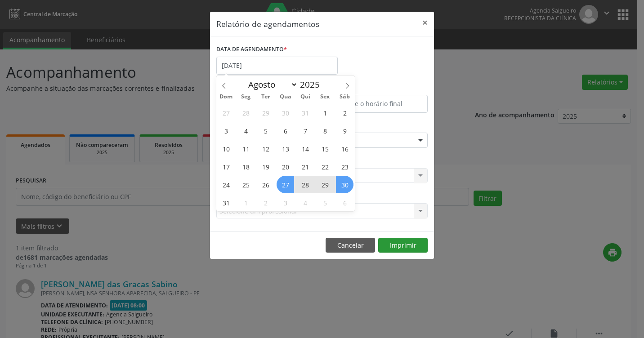 This screenshot has width=644, height=338. I want to click on input: Selecione o horário final, so click(376, 104).